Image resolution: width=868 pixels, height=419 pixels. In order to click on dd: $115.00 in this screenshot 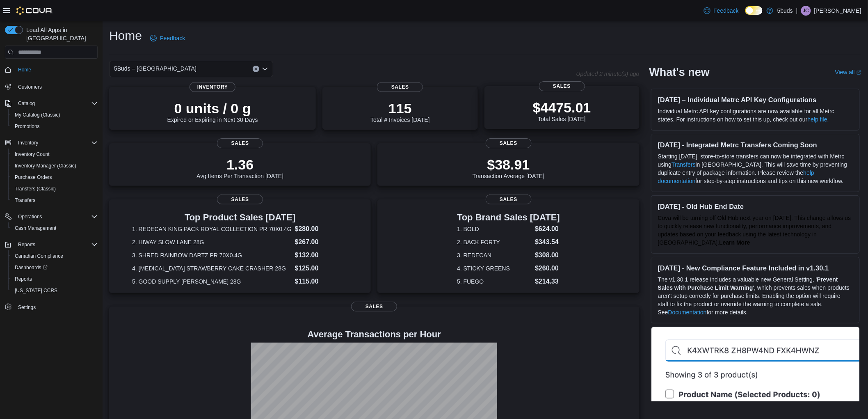, I will do `click(322, 281)`.